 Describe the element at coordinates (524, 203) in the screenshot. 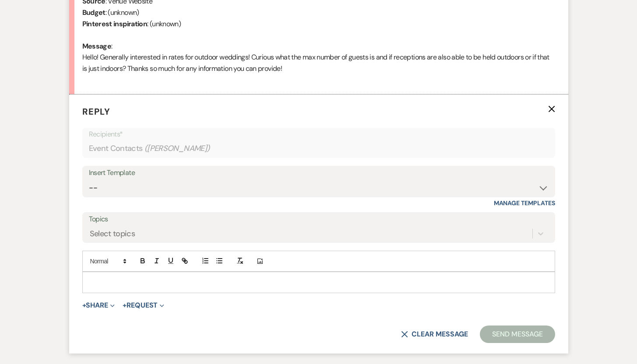

I see `a: Manage Templates` at that location.